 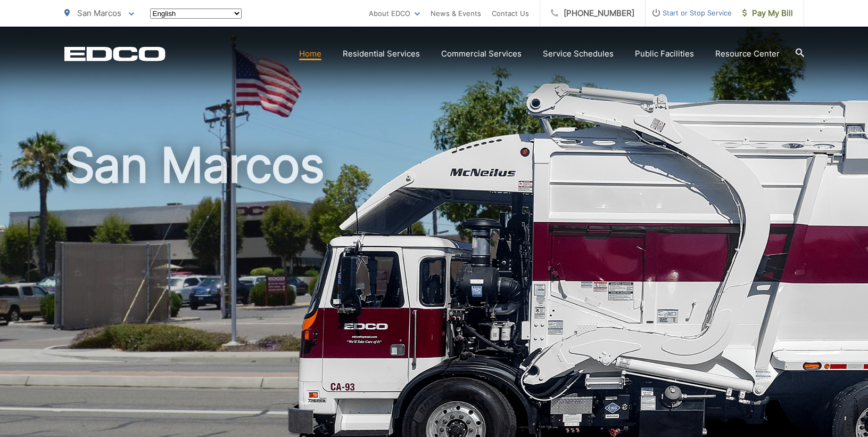 What do you see at coordinates (747, 54) in the screenshot?
I see `a: Resource Center` at bounding box center [747, 54].